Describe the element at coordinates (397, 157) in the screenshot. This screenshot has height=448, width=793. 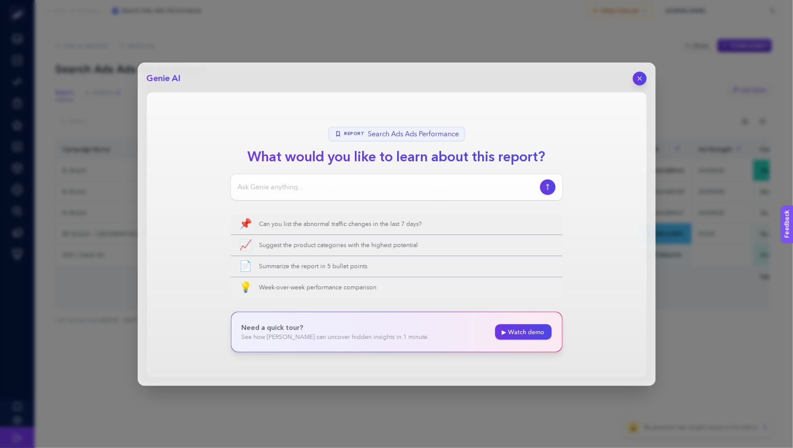
I see `h1: What would you like to learn about this report?` at that location.